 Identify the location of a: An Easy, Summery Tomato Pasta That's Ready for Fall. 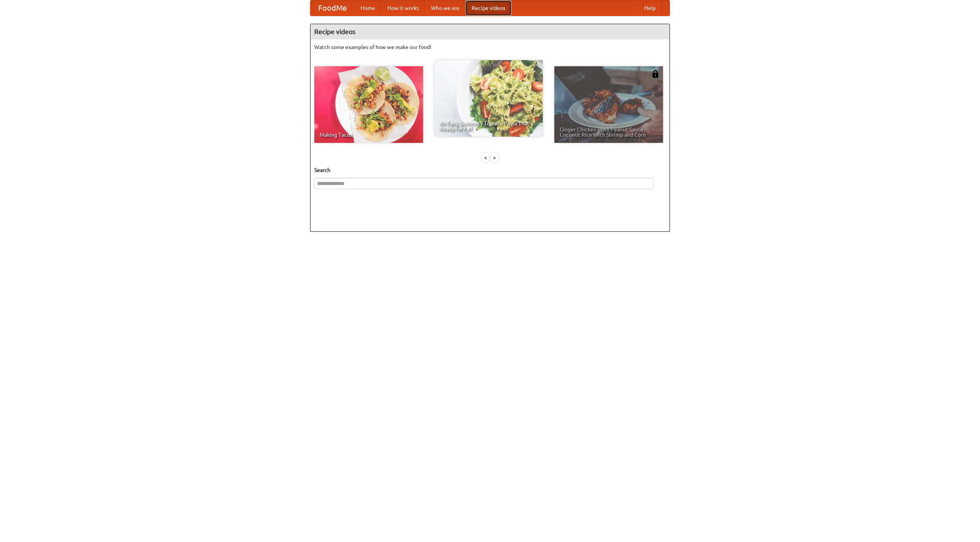
(489, 99).